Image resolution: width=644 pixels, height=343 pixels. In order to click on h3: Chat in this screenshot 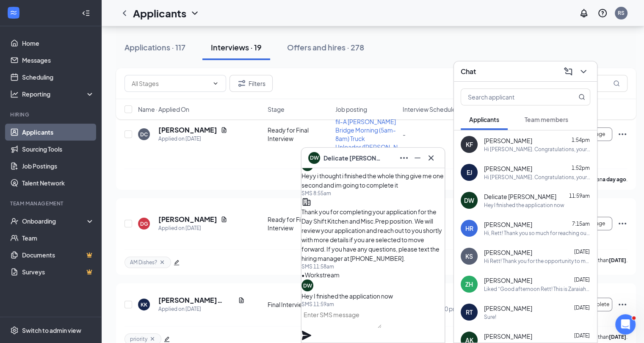, I will do `click(468, 72)`.